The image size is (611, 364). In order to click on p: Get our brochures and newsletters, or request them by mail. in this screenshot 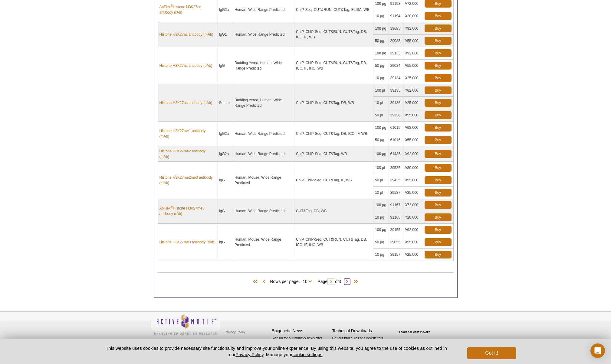, I will do `click(361, 343)`.